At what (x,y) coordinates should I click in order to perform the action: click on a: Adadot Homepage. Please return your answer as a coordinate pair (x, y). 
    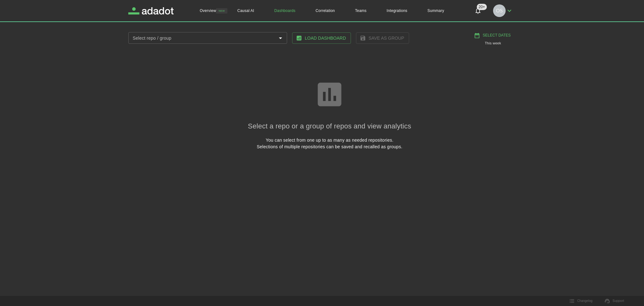
    Looking at the image, I should click on (151, 11).